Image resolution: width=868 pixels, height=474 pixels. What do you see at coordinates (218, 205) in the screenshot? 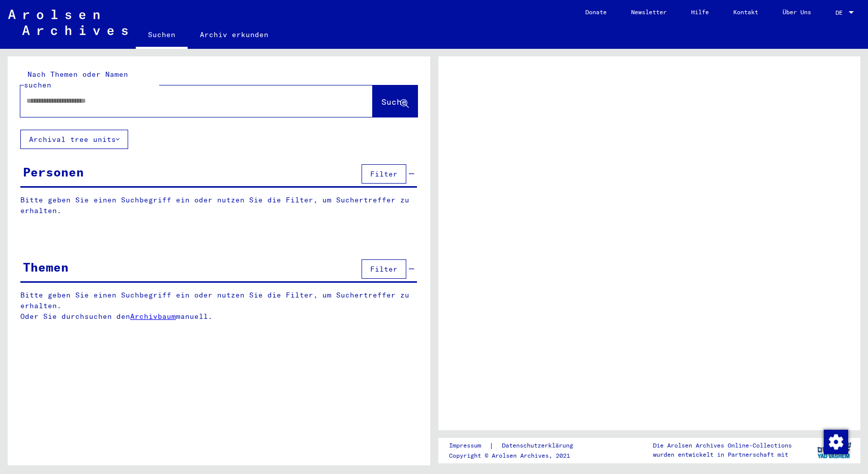
I see `p: Bitte geben Sie einen Suchbegriff ein oder nutzen Sie die Filter, um Suchertreffer zu erhalten.` at bounding box center [218, 205].